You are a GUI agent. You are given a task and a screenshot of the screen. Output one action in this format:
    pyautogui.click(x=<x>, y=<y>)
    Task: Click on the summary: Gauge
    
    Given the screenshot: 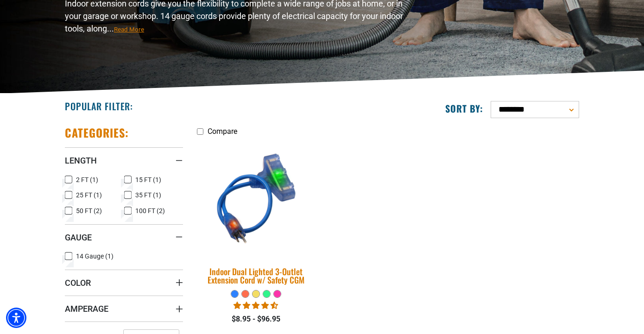 What is the action you would take?
    pyautogui.click(x=123, y=237)
    